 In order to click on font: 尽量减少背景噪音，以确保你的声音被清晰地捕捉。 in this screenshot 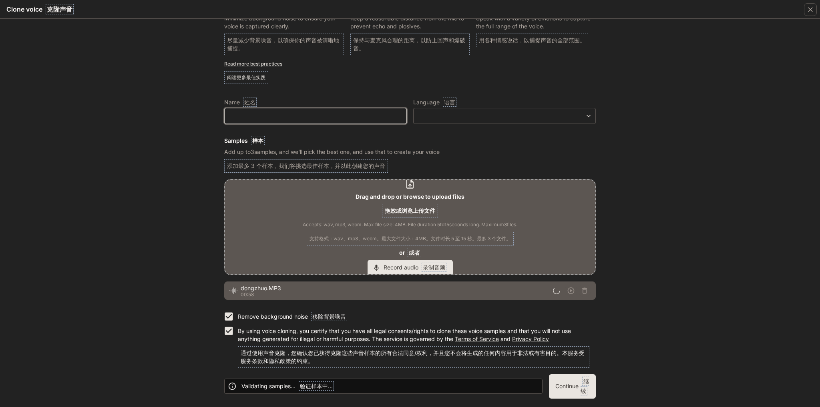, I will do `click(283, 44)`.